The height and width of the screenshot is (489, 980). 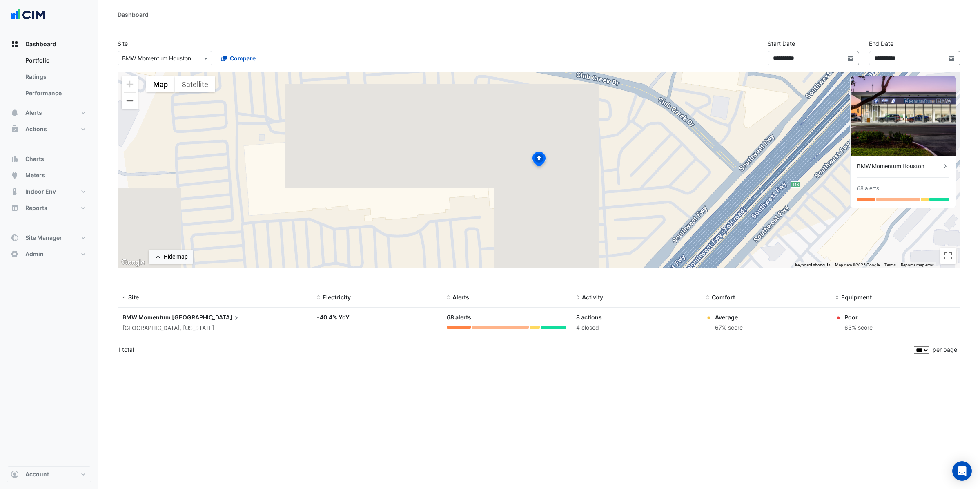 I want to click on span: per page, so click(x=945, y=349).